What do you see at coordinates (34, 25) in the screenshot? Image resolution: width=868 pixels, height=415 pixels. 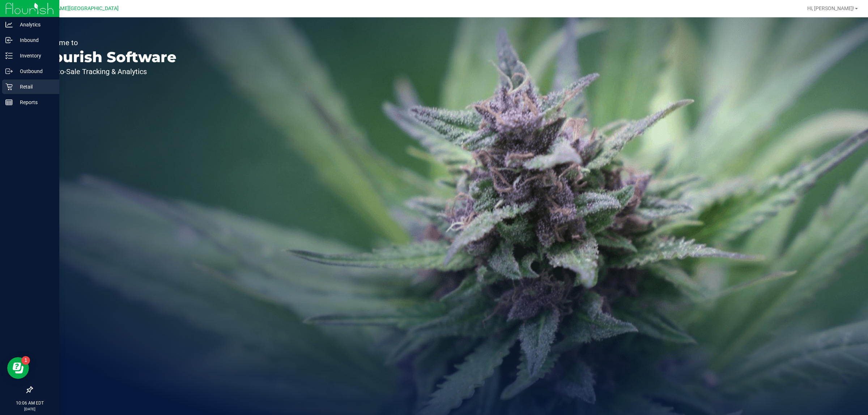 I see `p: Analytics` at bounding box center [34, 25].